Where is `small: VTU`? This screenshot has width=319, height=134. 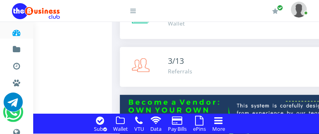
small: VTU is located at coordinates (139, 129).